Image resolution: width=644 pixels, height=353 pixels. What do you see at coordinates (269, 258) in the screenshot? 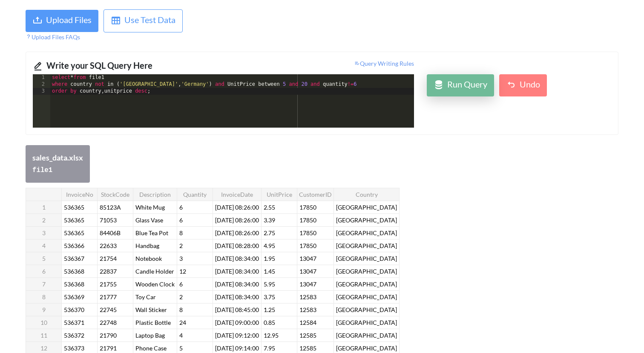
I see `span: 1.95` at bounding box center [269, 258].